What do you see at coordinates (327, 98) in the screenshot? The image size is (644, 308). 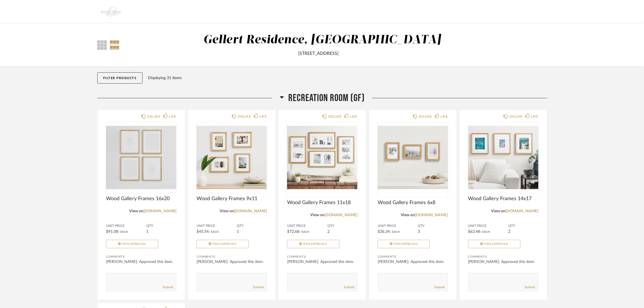 I see `span: Recreation Room (GF)` at bounding box center [327, 98].